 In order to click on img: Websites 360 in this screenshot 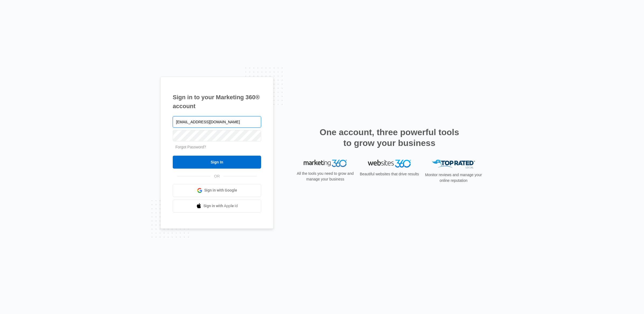, I will do `click(389, 163)`.